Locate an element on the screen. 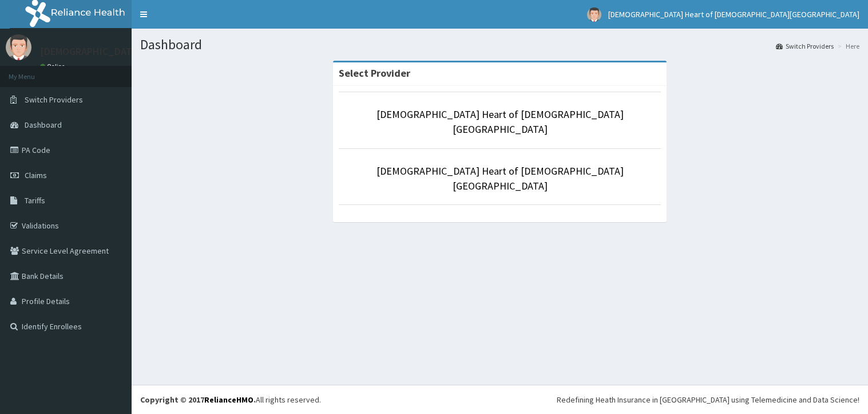  span: Claims is located at coordinates (36, 175).